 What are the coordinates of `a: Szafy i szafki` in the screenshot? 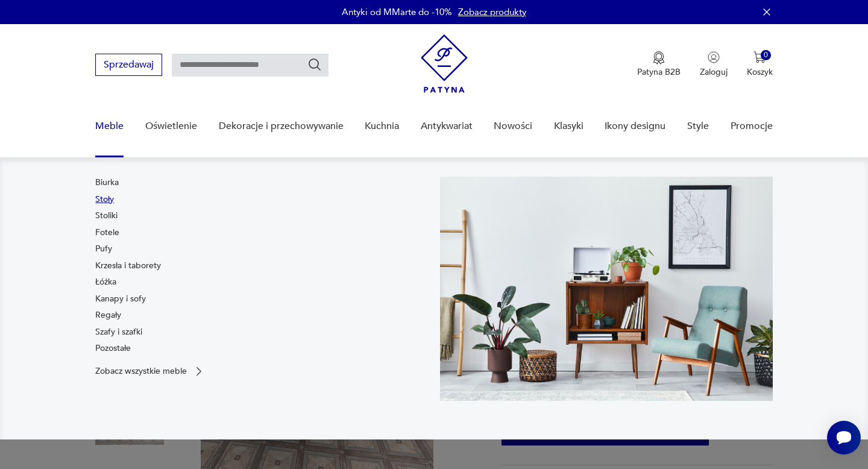 It's located at (119, 333).